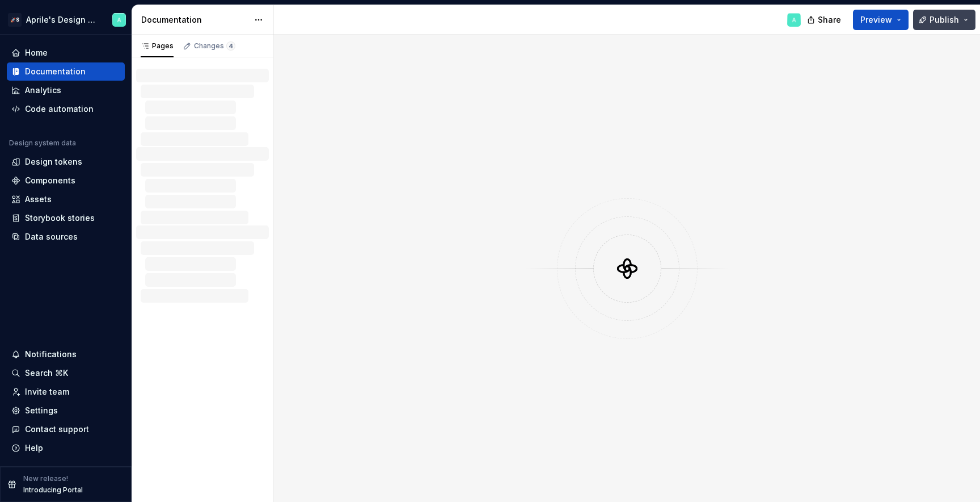  What do you see at coordinates (157, 46) in the screenshot?
I see `div: Pages` at bounding box center [157, 46].